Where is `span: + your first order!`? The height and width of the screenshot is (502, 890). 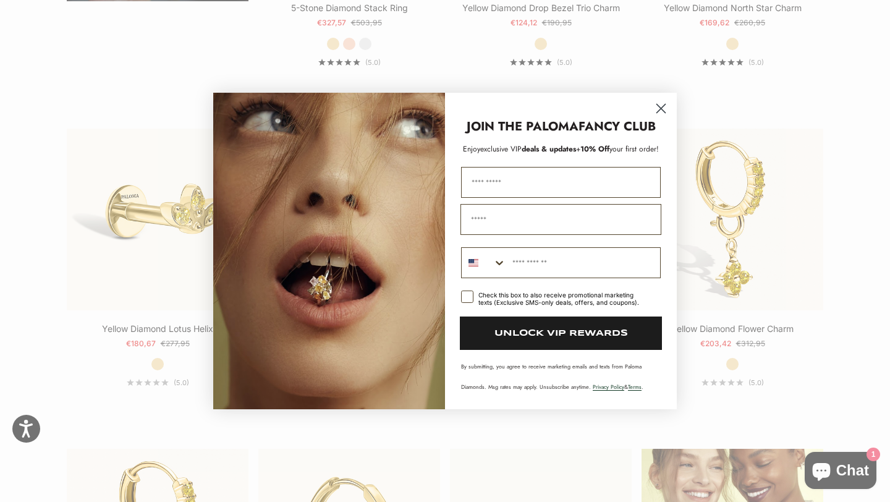
span: + your first order! is located at coordinates (618, 149).